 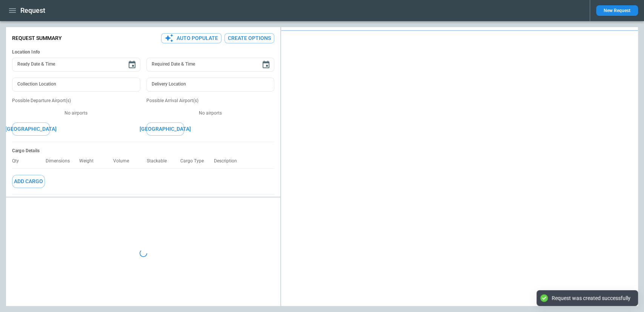 What do you see at coordinates (18, 161) in the screenshot?
I see `p: Qty` at bounding box center [18, 161].